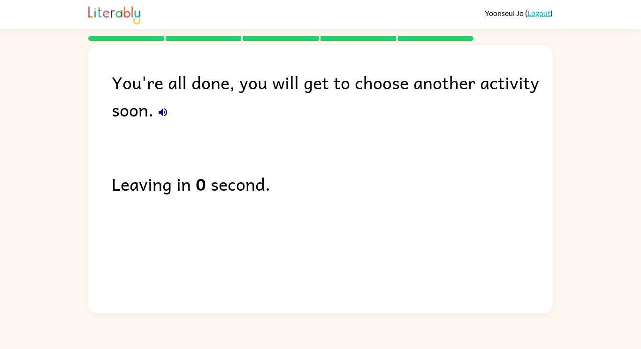  Describe the element at coordinates (332, 96) in the screenshot. I see `div: You're all done, you will get to choose another activity soon.` at that location.